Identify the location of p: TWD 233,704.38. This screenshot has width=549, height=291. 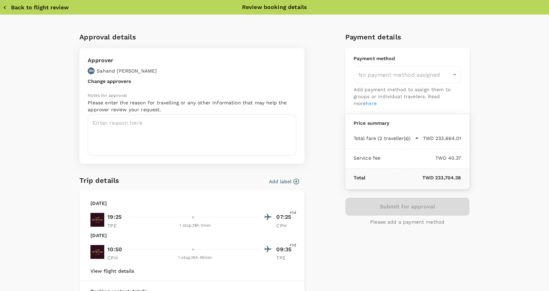
(413, 177).